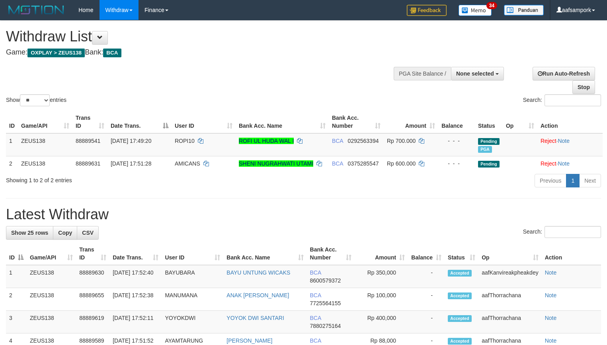 The image size is (607, 345). Describe the element at coordinates (93, 277) in the screenshot. I see `td: 88889630` at that location.